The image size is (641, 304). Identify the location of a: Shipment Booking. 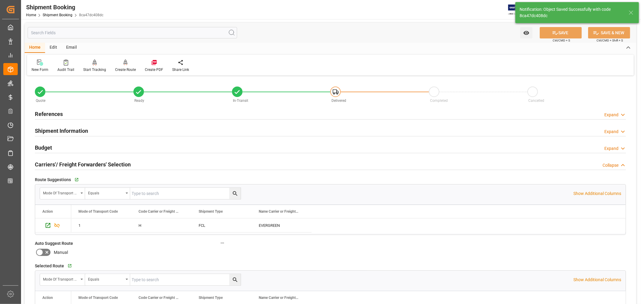
(57, 15).